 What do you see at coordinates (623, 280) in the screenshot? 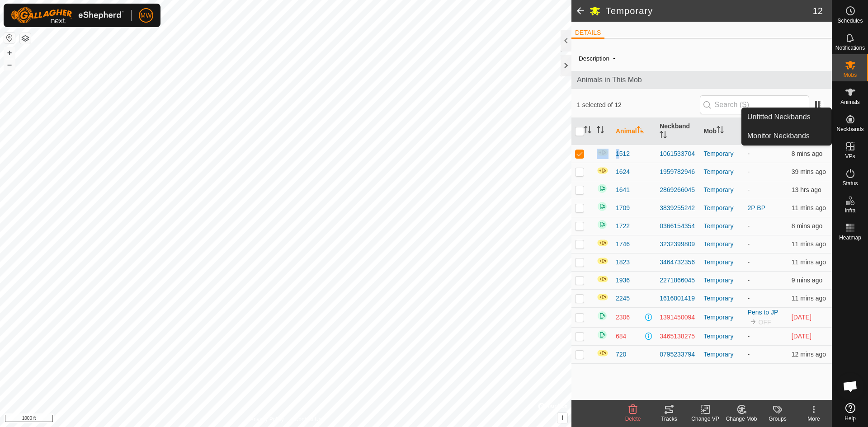
I see `span: 1936` at bounding box center [623, 280].